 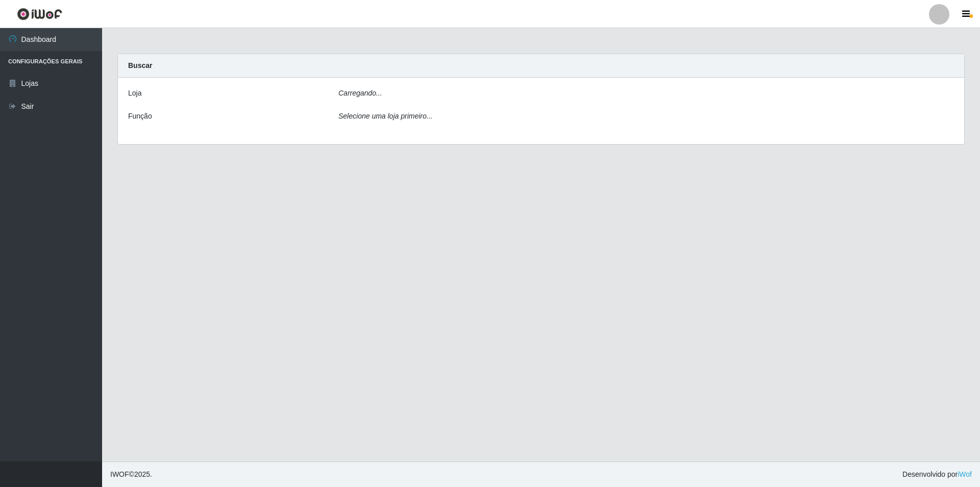 I want to click on i: Carregando..., so click(x=360, y=93).